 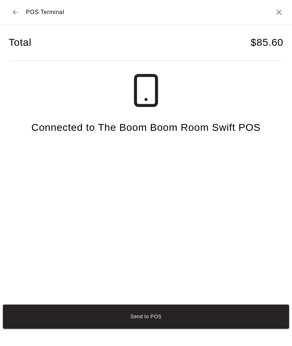 What do you see at coordinates (267, 43) in the screenshot?
I see `h4: $ 85.60` at bounding box center [267, 43].